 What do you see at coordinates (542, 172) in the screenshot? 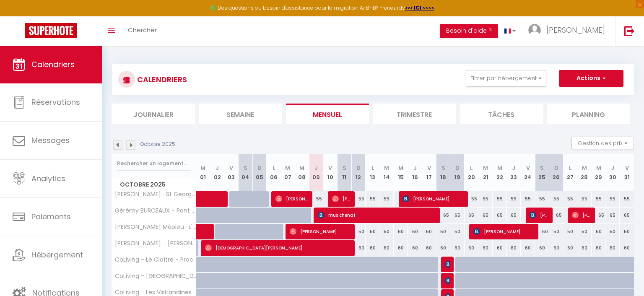
I see `th: 25` at bounding box center [542, 172].